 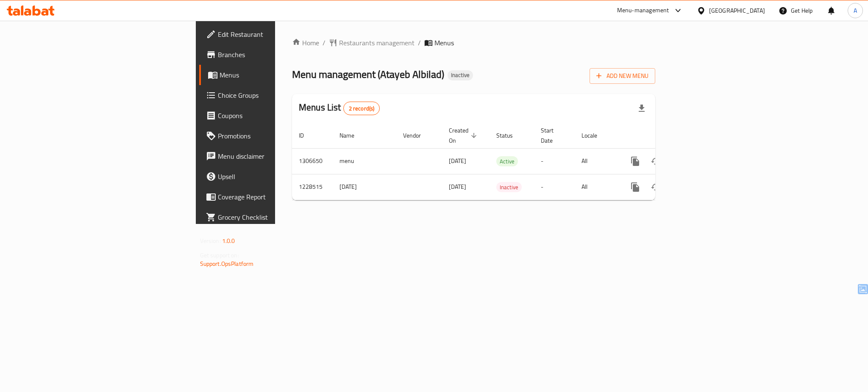 What do you see at coordinates (352, 135) in the screenshot?
I see `span: Name` at bounding box center [352, 135].